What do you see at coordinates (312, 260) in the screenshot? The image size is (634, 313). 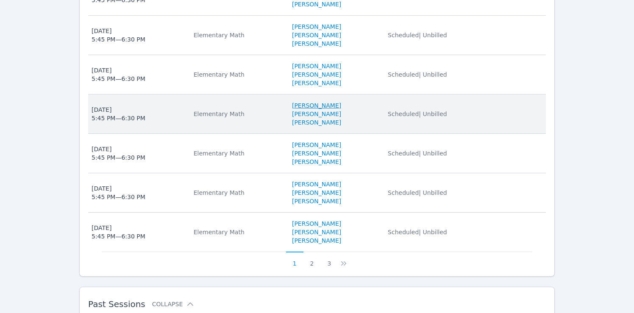 I see `button: 2` at bounding box center [312, 260].